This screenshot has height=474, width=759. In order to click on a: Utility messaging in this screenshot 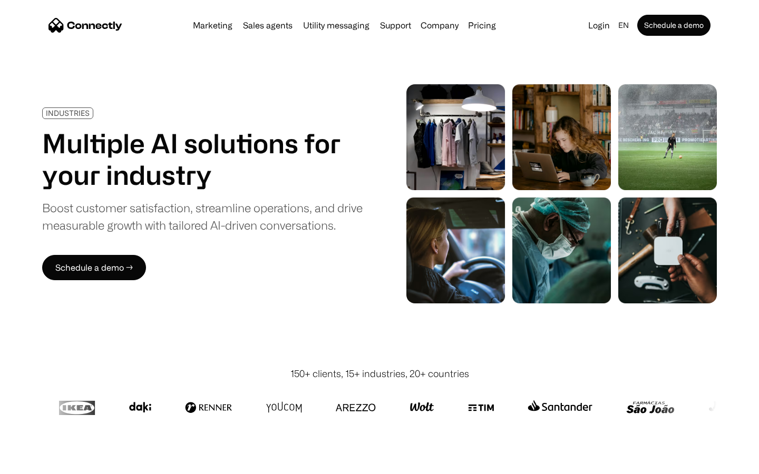, I will do `click(336, 25)`.